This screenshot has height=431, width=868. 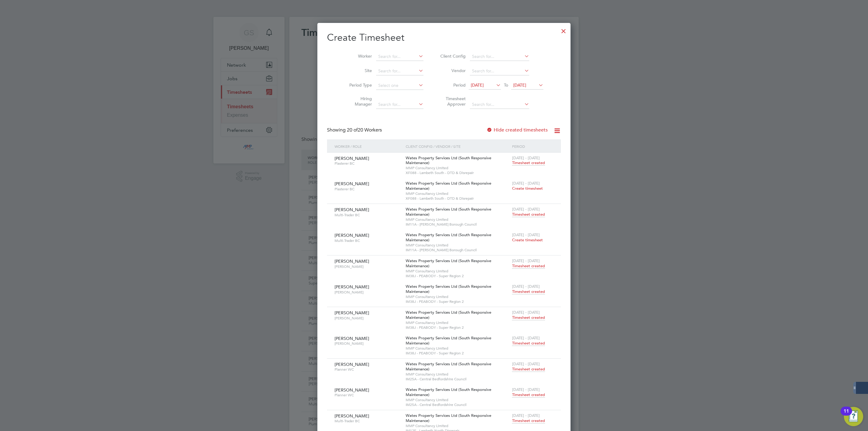 What do you see at coordinates (452, 56) in the screenshot?
I see `label: Client Config` at bounding box center [452, 56].